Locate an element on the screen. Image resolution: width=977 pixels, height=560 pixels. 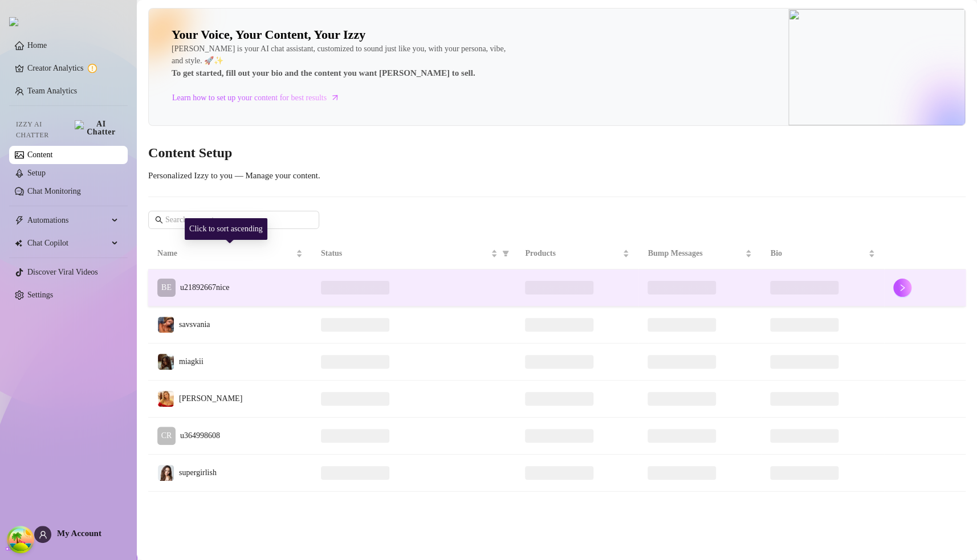
a: Chat Monitoring is located at coordinates (54, 191).